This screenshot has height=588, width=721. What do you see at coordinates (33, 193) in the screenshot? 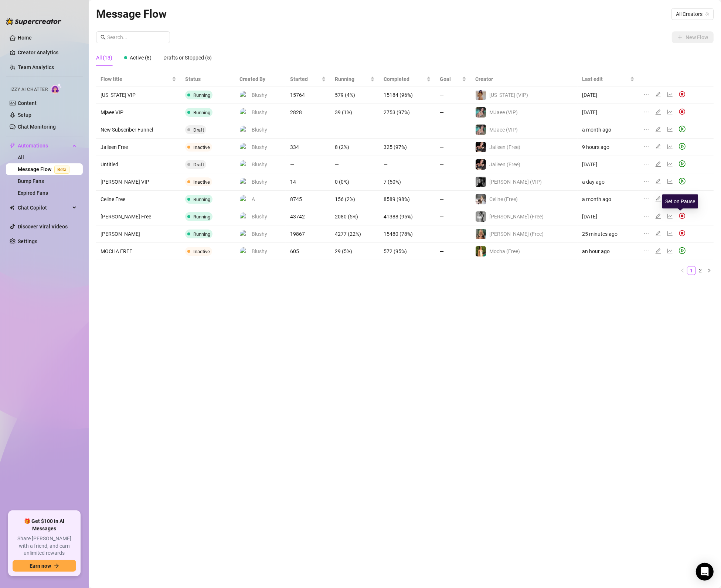
I see `a: Expired Fans` at bounding box center [33, 193].